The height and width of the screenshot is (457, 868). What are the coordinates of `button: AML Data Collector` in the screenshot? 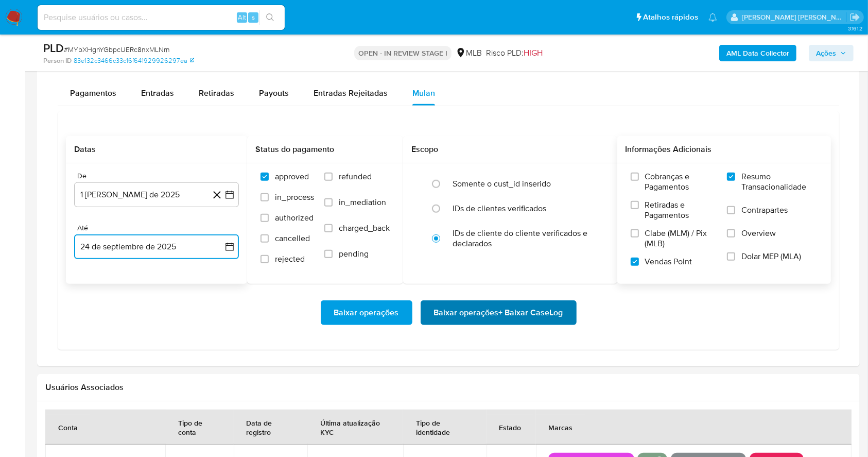 It's located at (758, 53).